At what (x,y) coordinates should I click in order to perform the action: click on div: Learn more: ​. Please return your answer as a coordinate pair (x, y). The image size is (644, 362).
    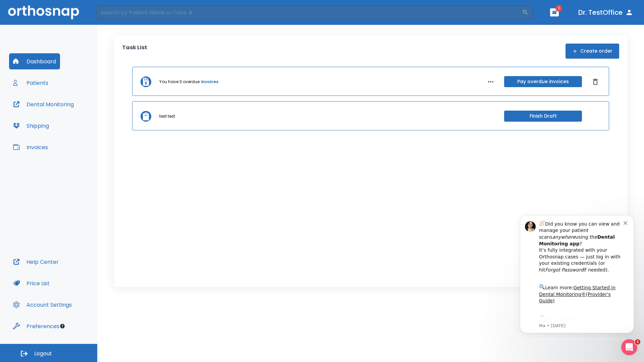
    Looking at the image, I should click on (71, 88).